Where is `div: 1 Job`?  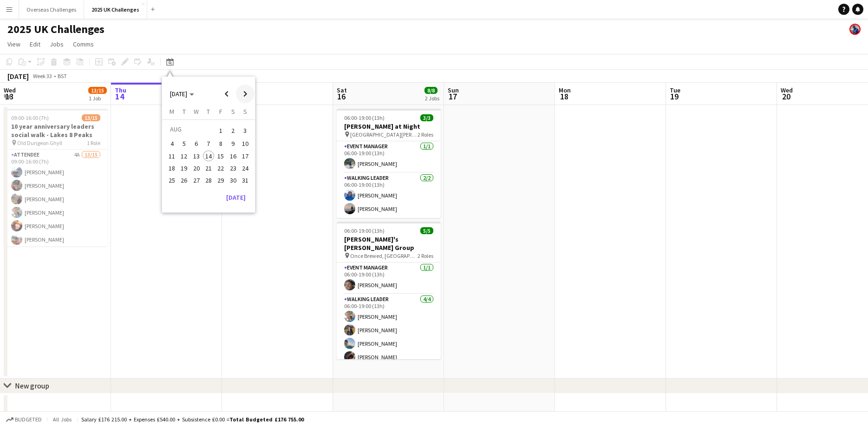
div: 1 Job is located at coordinates (97, 98).